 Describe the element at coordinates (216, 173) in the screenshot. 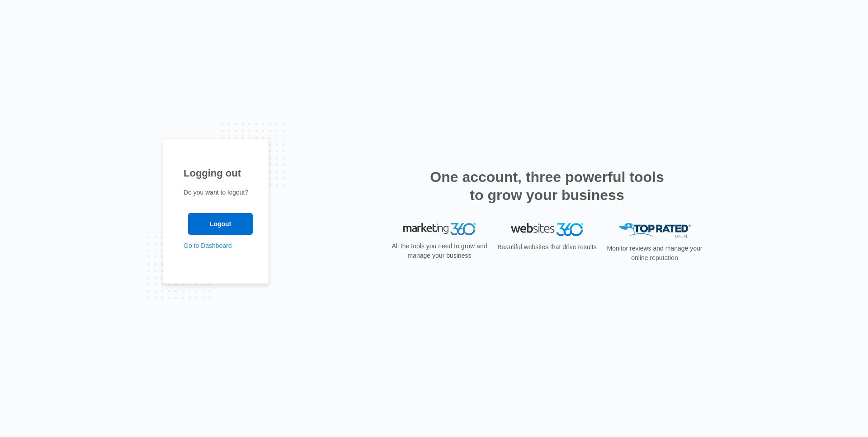

I see `h1: Logging out` at that location.